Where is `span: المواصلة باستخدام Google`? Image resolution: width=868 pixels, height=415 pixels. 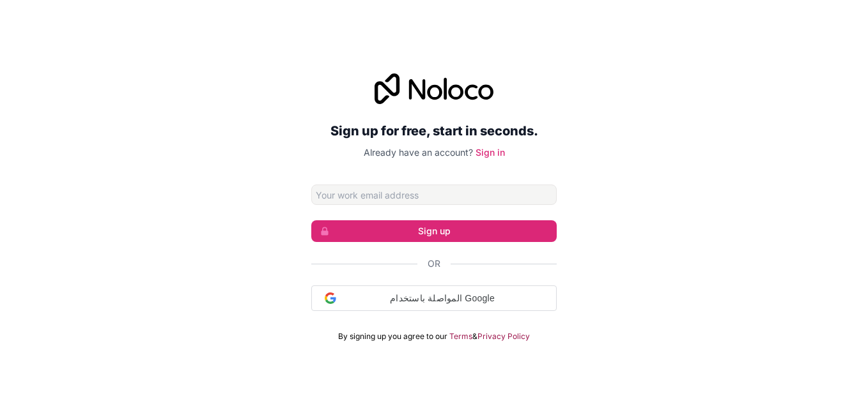
span: المواصلة باستخدام Google is located at coordinates (442, 298).